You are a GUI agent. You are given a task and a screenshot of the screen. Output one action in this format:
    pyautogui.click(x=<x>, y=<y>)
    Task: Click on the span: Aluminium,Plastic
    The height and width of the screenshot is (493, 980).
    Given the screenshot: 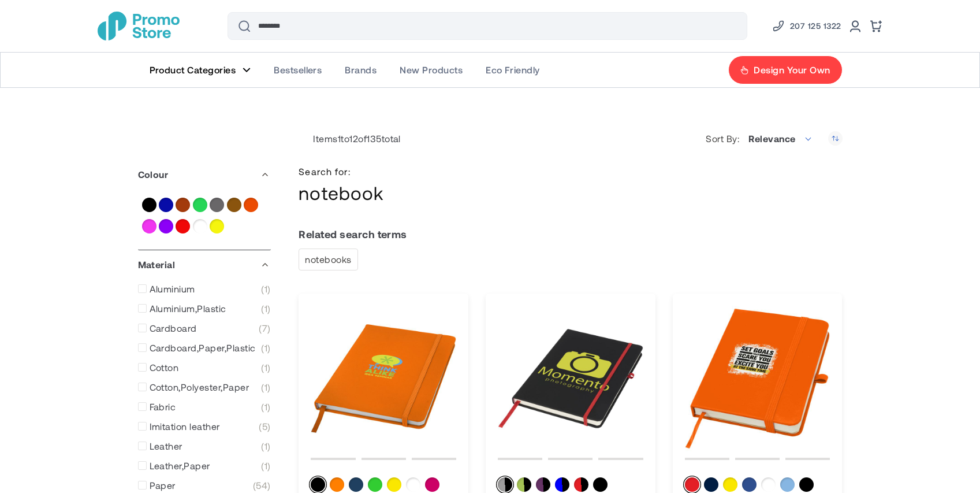 What is the action you would take?
    pyautogui.click(x=188, y=309)
    